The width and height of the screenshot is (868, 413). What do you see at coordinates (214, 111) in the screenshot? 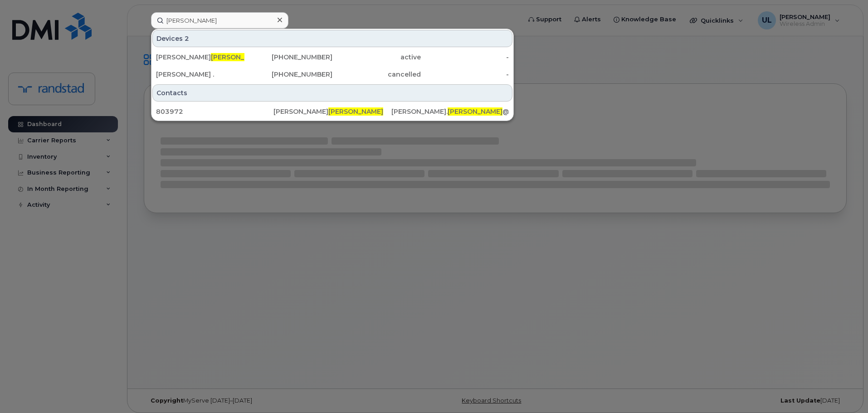
I see `div: 803972` at bounding box center [214, 111].